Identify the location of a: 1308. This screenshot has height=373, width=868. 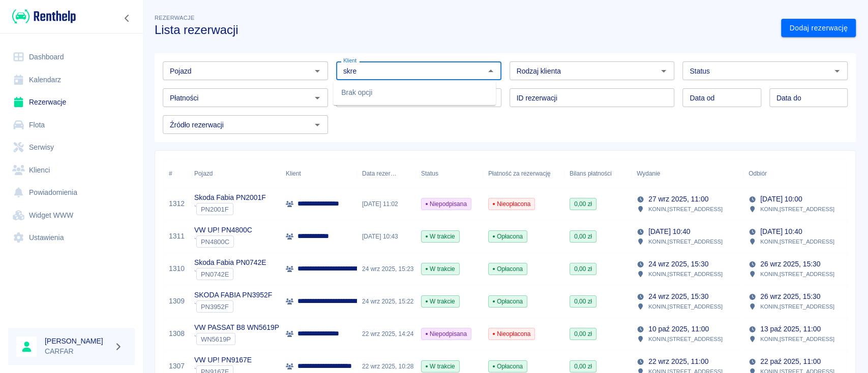
(176, 333).